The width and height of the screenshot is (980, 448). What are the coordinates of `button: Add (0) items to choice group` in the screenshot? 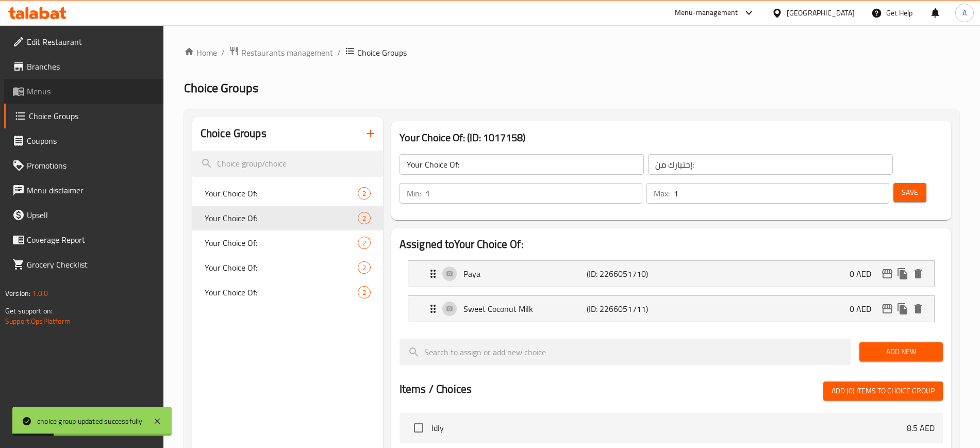 It's located at (883, 390).